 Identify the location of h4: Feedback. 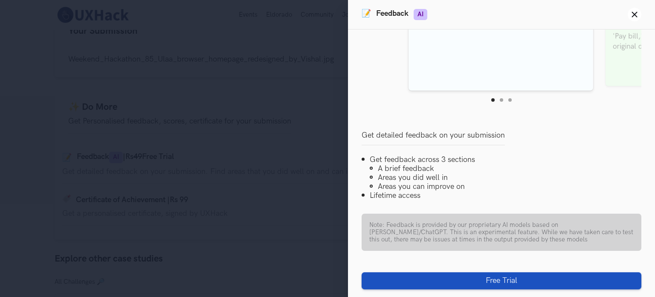
(395, 15).